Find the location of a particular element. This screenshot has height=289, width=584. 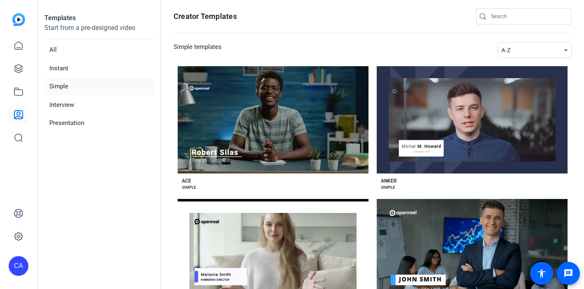

div: ANKER is located at coordinates (389, 181).